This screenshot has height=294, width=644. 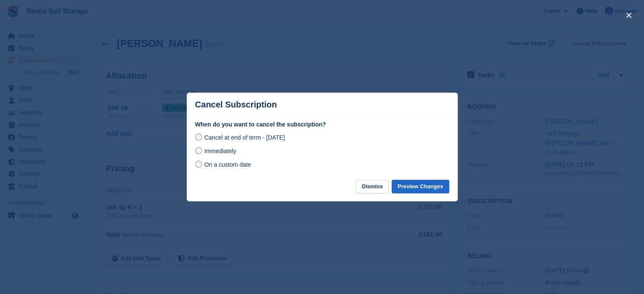 What do you see at coordinates (220, 151) in the screenshot?
I see `span: Immediately` at bounding box center [220, 151].